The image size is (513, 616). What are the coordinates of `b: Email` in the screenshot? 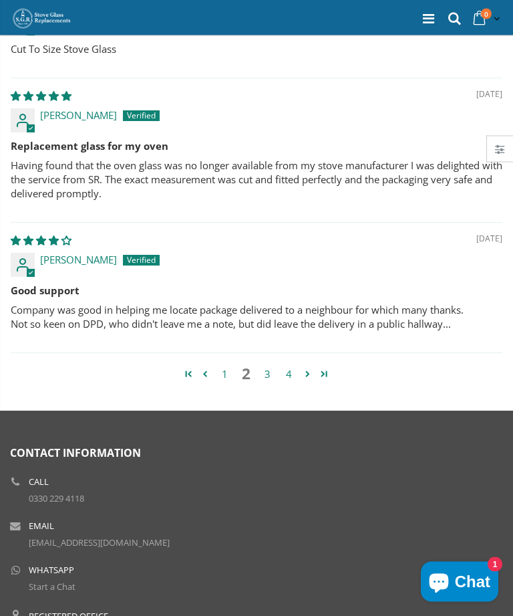 It's located at (41, 526).